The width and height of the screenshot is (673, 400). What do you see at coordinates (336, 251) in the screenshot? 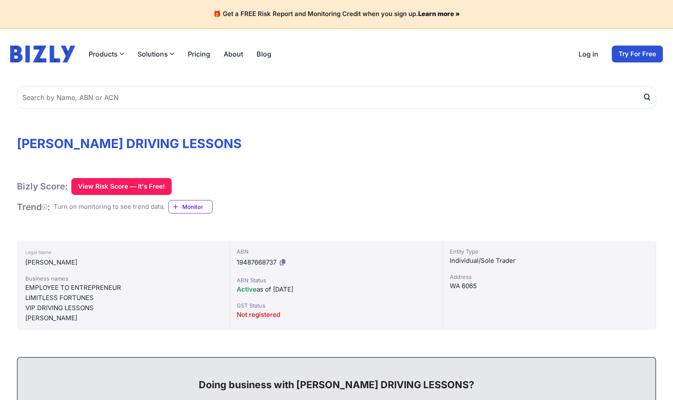
I see `div: ABN` at bounding box center [336, 251].